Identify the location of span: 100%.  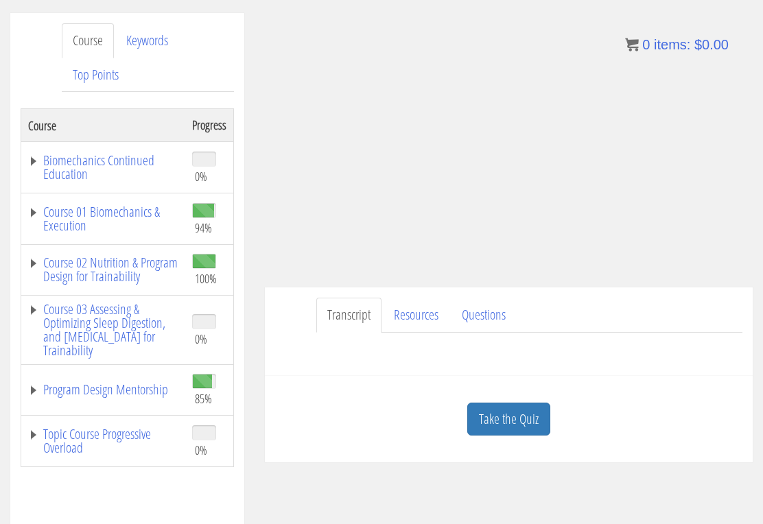
(206, 279).